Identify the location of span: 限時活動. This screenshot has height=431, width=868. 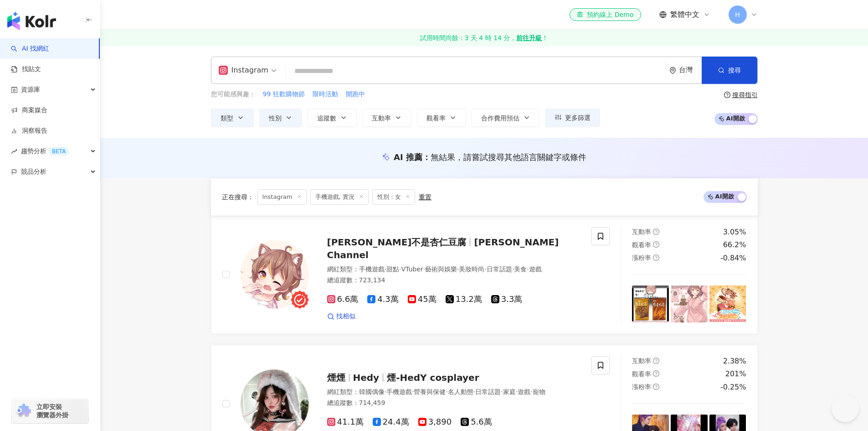
(325, 94).